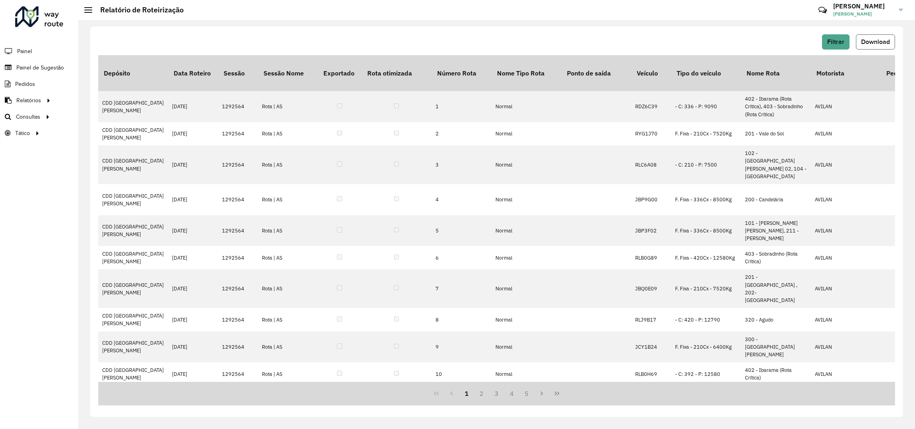 This screenshot has width=915, height=429. What do you see at coordinates (705, 164) in the screenshot?
I see `td: - C: 210 - P: 7500` at bounding box center [705, 164].